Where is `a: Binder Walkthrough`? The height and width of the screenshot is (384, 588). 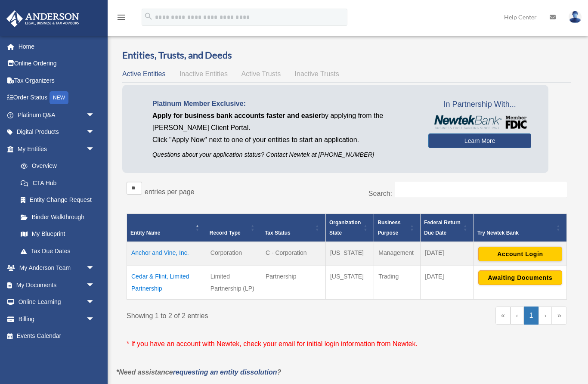 a: Binder Walkthrough is located at coordinates (58, 217).